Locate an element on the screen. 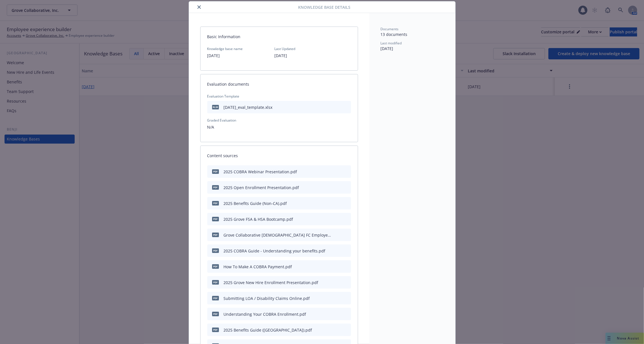 The height and width of the screenshot is (344, 644). div: 2025 Grove FSA & HSA Bootcamp.pdf is located at coordinates (259, 219).